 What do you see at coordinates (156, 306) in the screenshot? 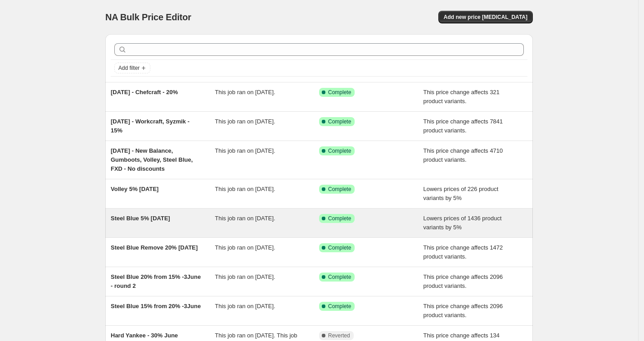
I see `span: Steel Blue 15% from 20% -3June` at bounding box center [156, 306].